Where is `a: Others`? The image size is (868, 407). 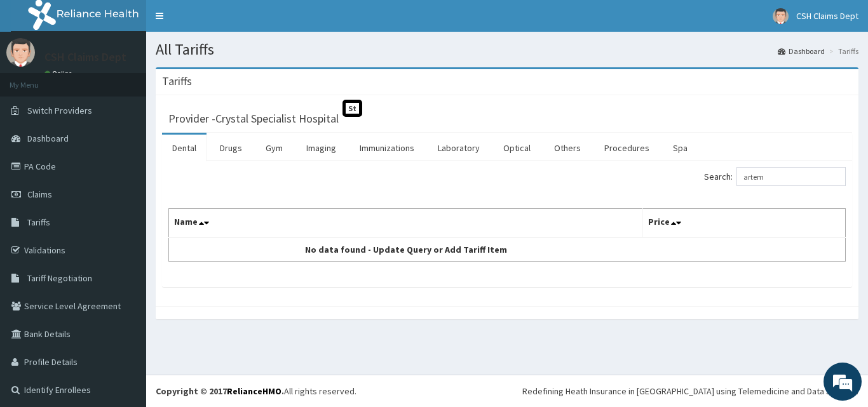 a: Others is located at coordinates (568, 148).